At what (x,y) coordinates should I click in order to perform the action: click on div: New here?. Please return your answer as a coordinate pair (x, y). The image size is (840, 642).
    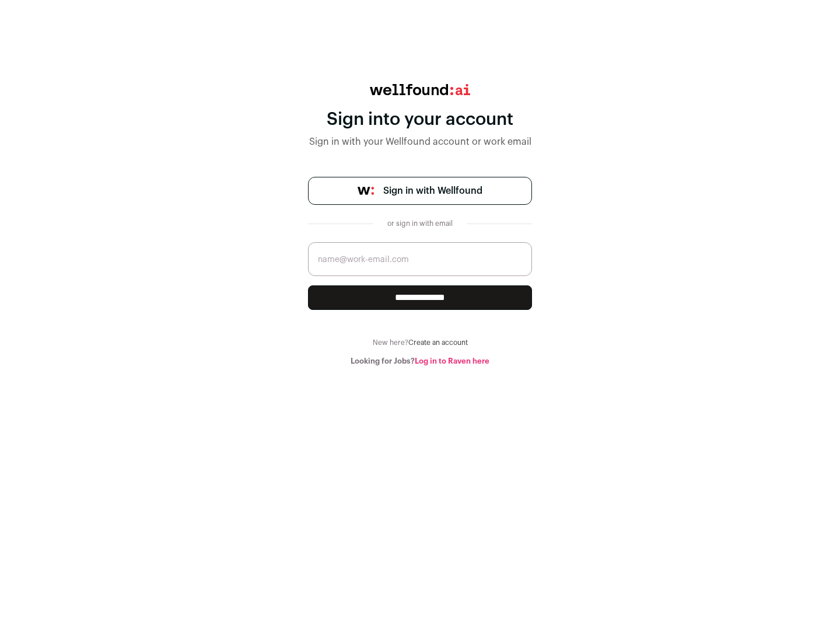
    Looking at the image, I should click on (420, 343).